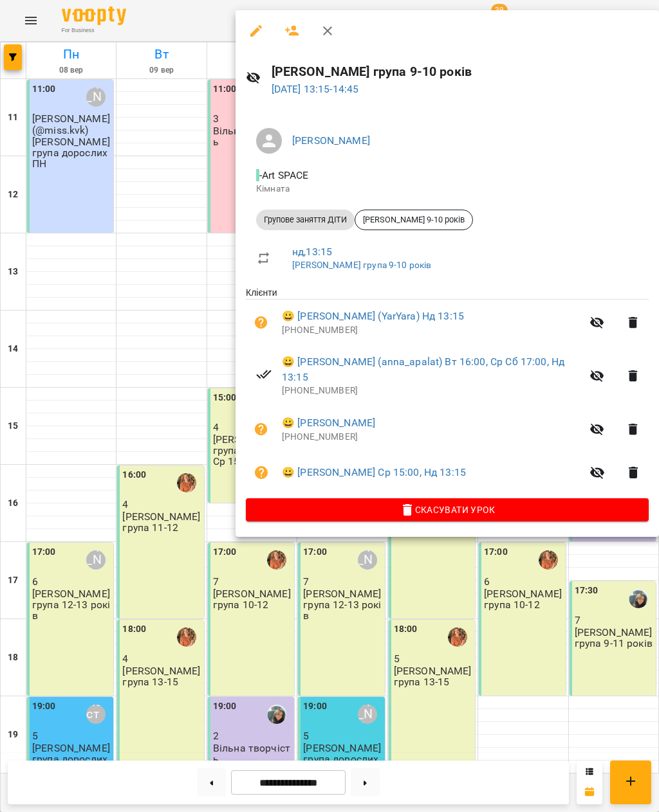 The width and height of the screenshot is (659, 812). Describe the element at coordinates (264, 374) in the screenshot. I see `svg: Візит сплачено` at that location.